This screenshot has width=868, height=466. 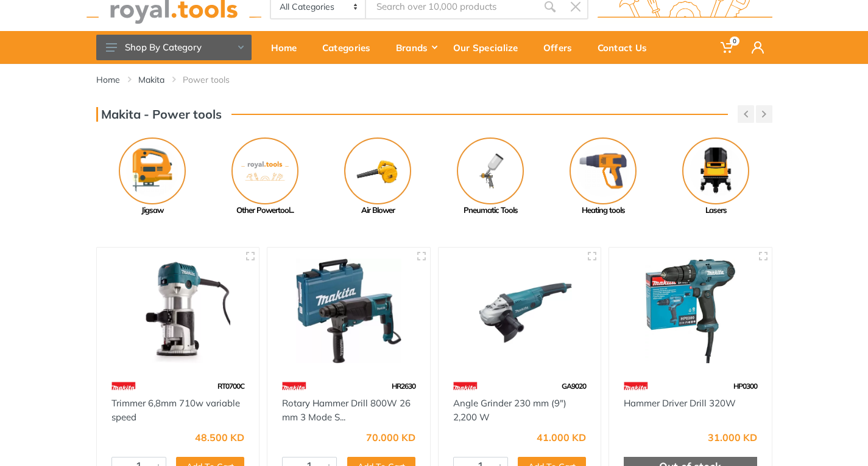 I want to click on nav: breadcrumb, so click(x=434, y=79).